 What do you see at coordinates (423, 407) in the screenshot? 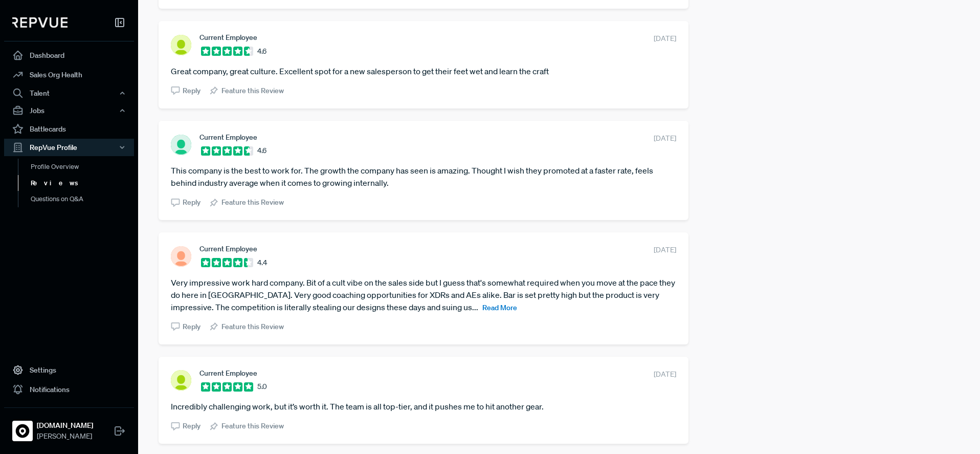
I see `article: Incredibly challenging work, but it’s worth it. The team is all top-tier, and it pushes me to hit...` at bounding box center [423, 407].